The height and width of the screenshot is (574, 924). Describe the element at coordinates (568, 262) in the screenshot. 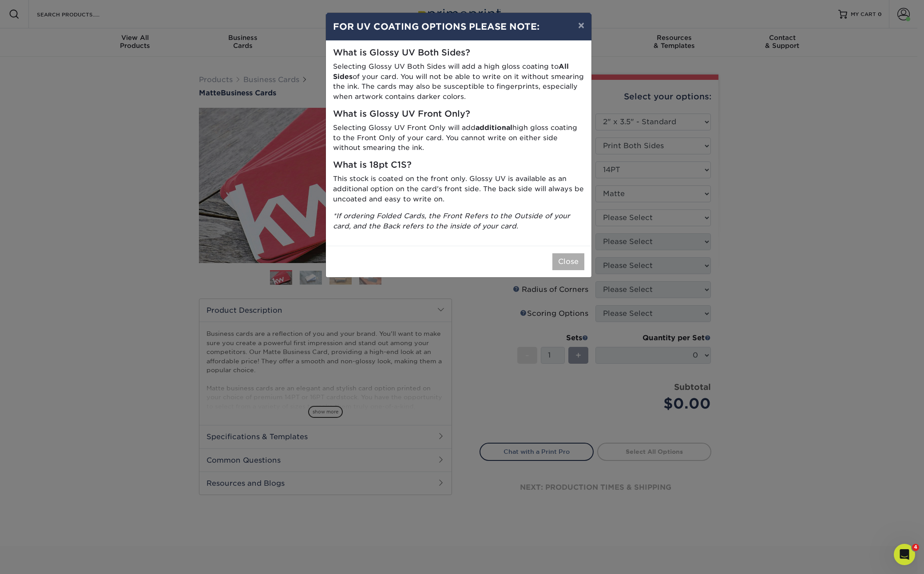

I see `button: Close` at that location.